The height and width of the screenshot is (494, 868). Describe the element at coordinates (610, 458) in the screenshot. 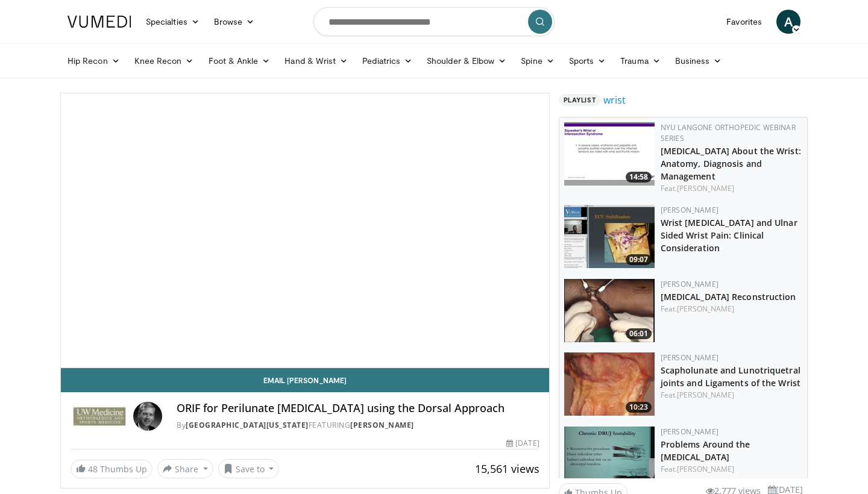

I see `a: 33:58` at that location.